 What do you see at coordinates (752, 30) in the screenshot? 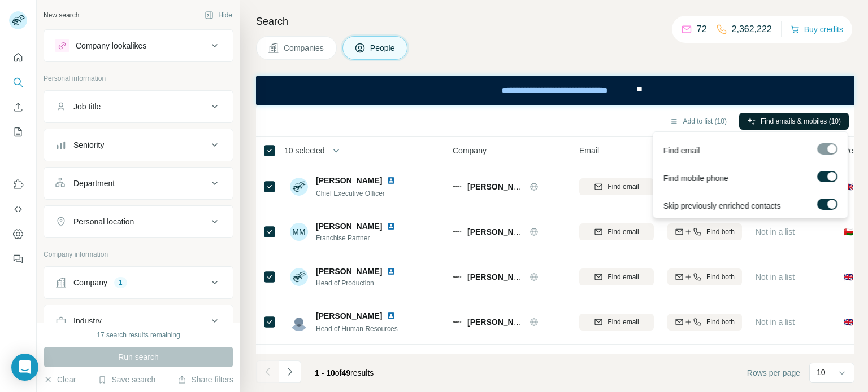
I see `p: 2,362,222` at bounding box center [752, 30].